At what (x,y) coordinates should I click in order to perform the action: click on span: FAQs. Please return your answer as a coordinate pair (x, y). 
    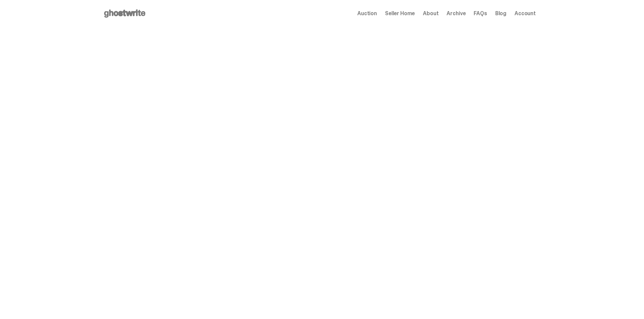
    Looking at the image, I should click on (480, 13).